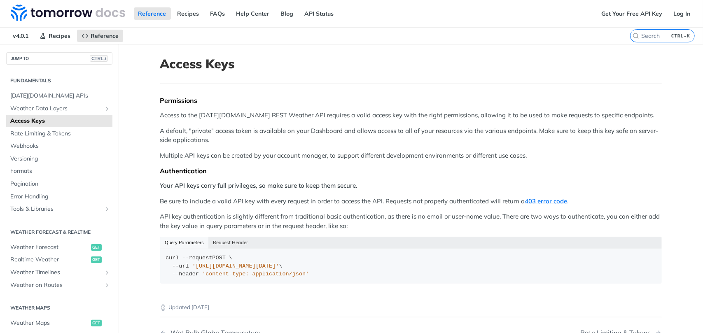  What do you see at coordinates (59, 171) in the screenshot?
I see `a: Formats` at bounding box center [59, 171].